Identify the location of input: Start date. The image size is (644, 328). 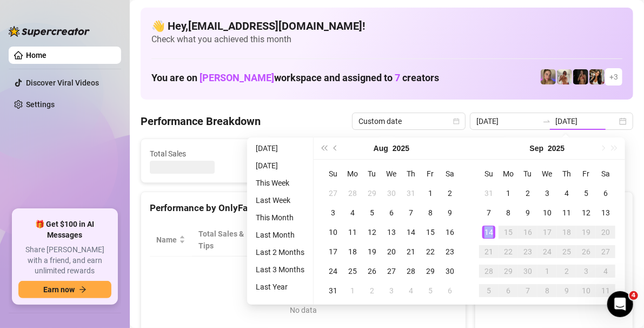
(508, 122).